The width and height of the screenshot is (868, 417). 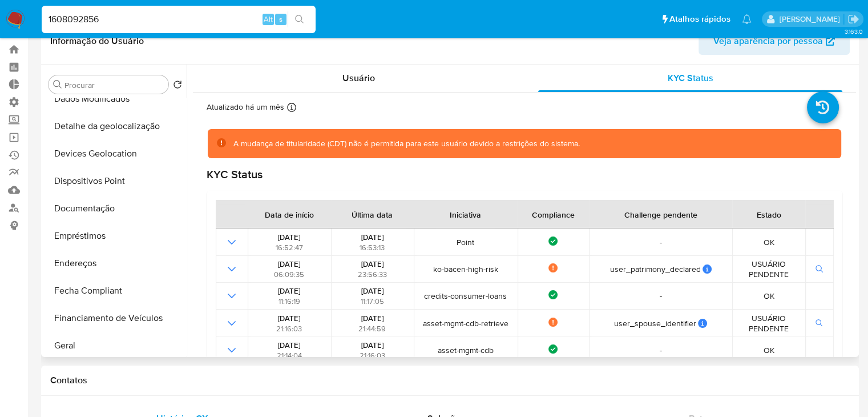 What do you see at coordinates (115, 181) in the screenshot?
I see `button: Dispositivos Point` at bounding box center [115, 181].